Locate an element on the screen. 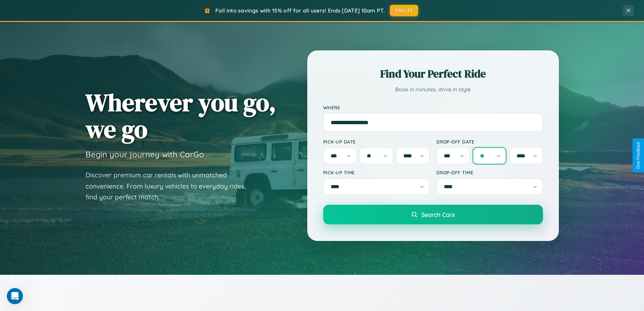 The image size is (644, 311). p: Book in minutes, drive in style is located at coordinates (433, 89).